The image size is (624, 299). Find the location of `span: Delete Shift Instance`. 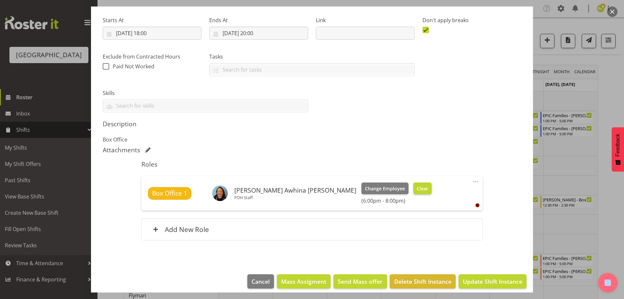

span: Delete Shift Instance is located at coordinates (423, 281).